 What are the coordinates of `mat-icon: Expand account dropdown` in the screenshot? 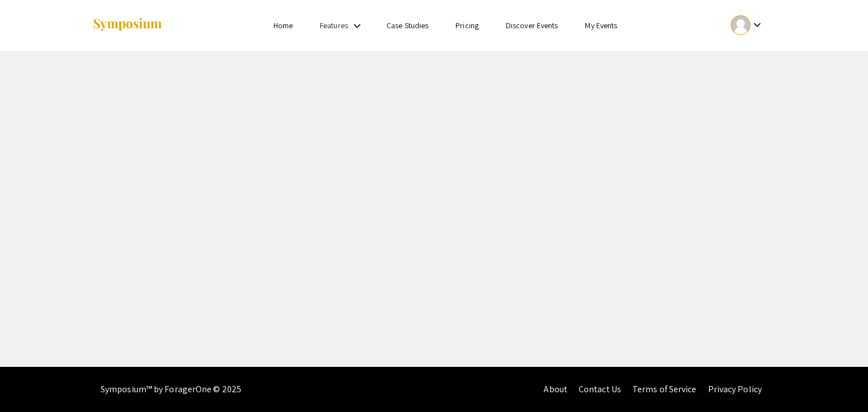 It's located at (757, 25).